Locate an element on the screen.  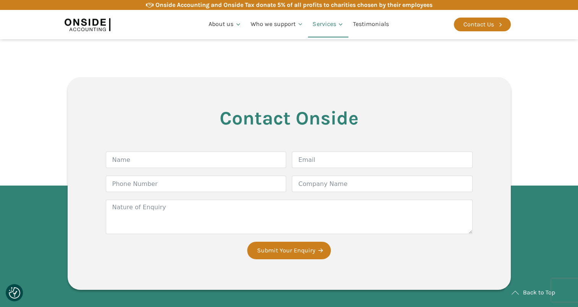
textarea: Nature of Enquiry is located at coordinates (289, 217).